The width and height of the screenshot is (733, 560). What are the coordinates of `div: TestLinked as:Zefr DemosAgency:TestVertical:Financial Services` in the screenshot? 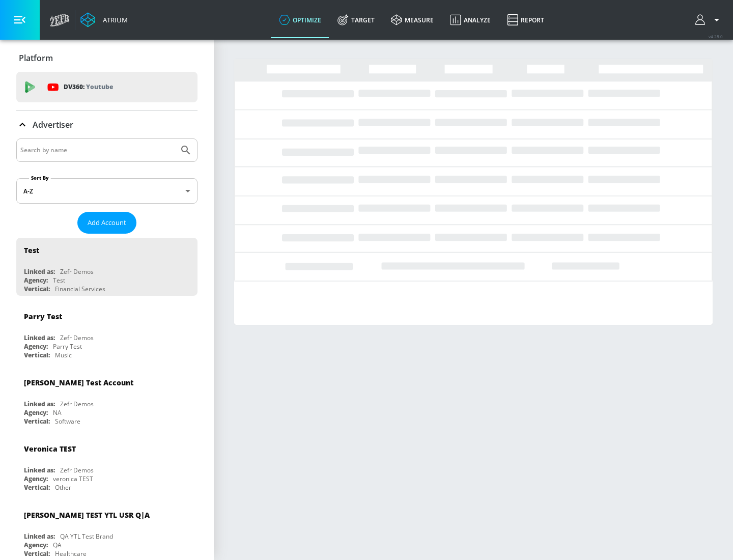 It's located at (107, 267).